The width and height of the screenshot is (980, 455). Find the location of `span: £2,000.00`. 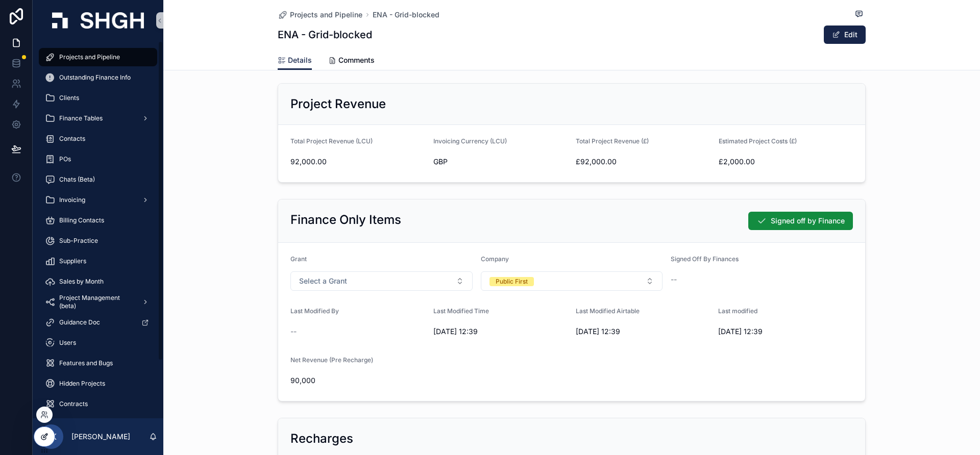

span: £2,000.00 is located at coordinates (786, 162).